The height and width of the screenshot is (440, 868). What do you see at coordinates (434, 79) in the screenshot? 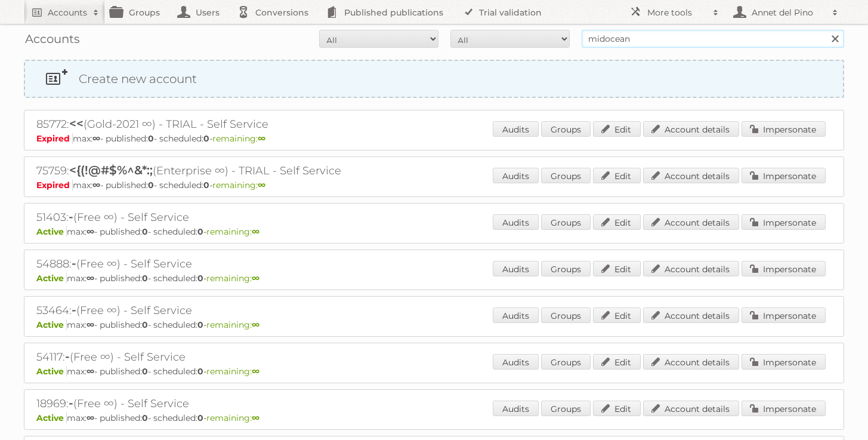
I see `a: Create new account` at bounding box center [434, 79].